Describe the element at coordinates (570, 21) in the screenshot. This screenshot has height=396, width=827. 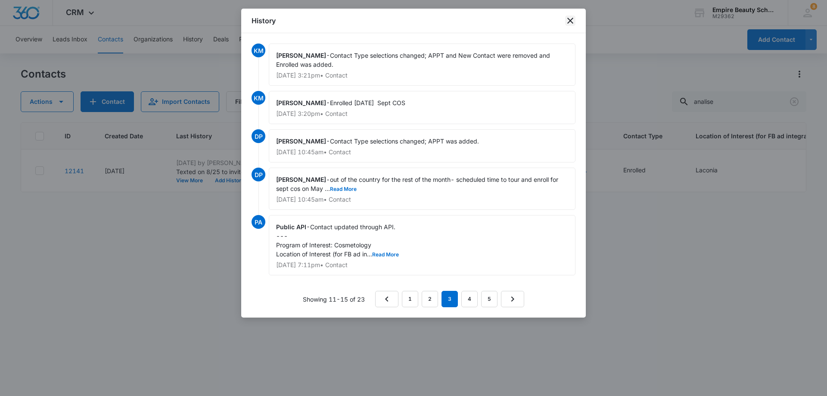
I see `button: close` at that location.